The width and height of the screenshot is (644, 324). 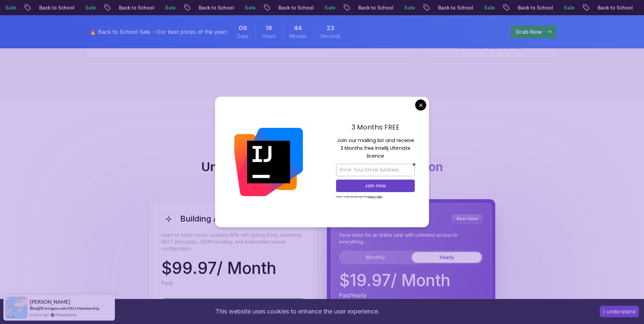 I want to click on span: Bought, so click(x=36, y=308).